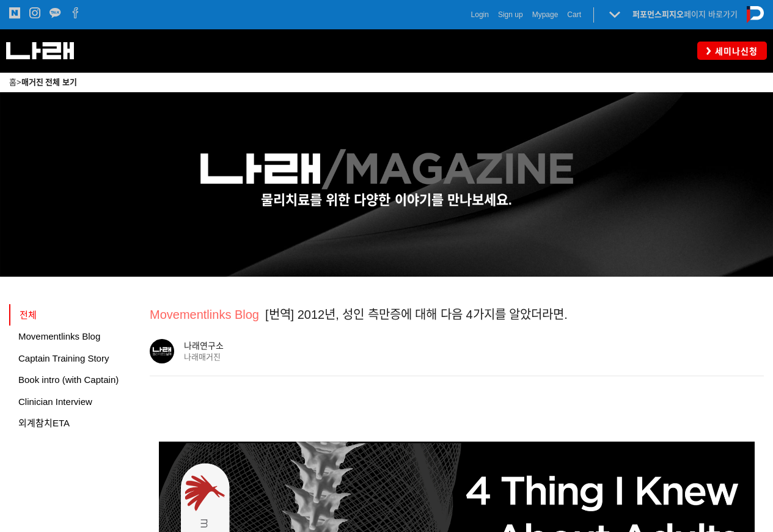  Describe the element at coordinates (732, 50) in the screenshot. I see `a: 세미나신청` at that location.